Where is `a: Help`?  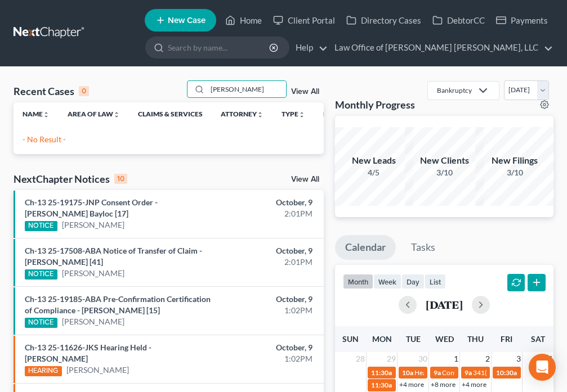 a: Help is located at coordinates (308, 48).